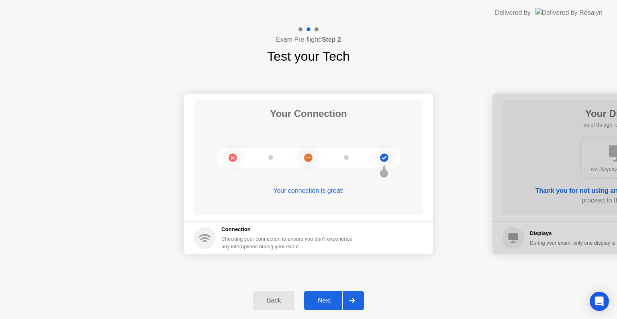 The height and width of the screenshot is (319, 617). What do you see at coordinates (324, 300) in the screenshot?
I see `div: Next` at bounding box center [324, 300].